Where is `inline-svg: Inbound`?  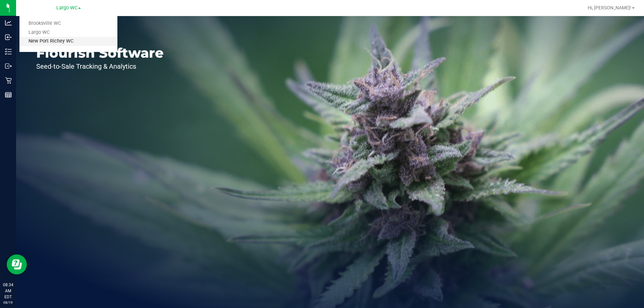 inline-svg: Inbound is located at coordinates (9, 37).